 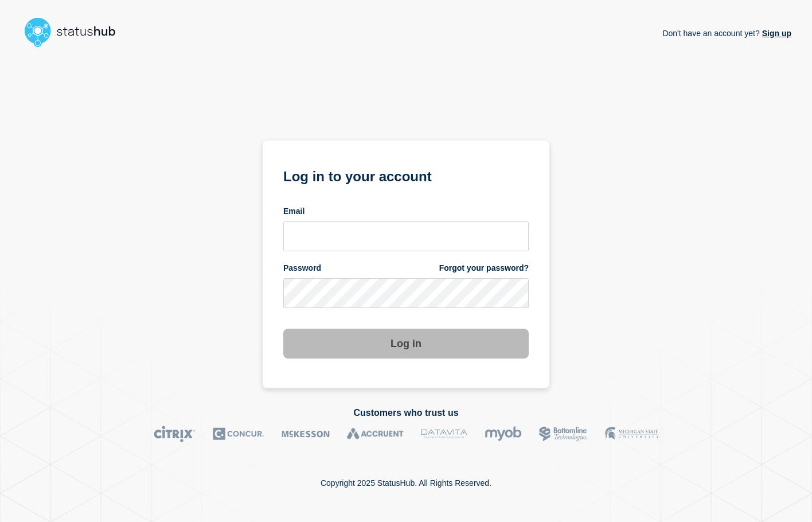 What do you see at coordinates (375, 434) in the screenshot?
I see `img: Accruent logo` at bounding box center [375, 434].